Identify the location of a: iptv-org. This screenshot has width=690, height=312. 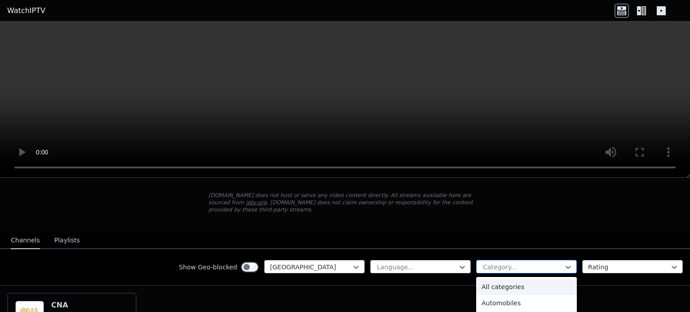
(256, 203).